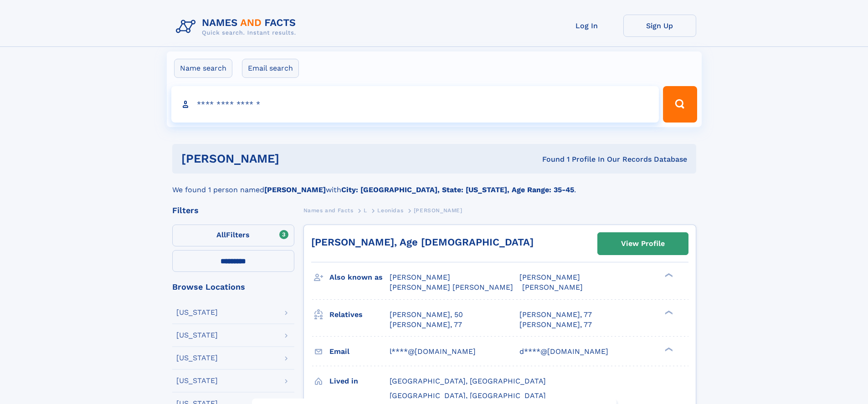 The height and width of the screenshot is (404, 868). What do you see at coordinates (238, 27) in the screenshot?
I see `img: Logo Names and Facts` at bounding box center [238, 27].